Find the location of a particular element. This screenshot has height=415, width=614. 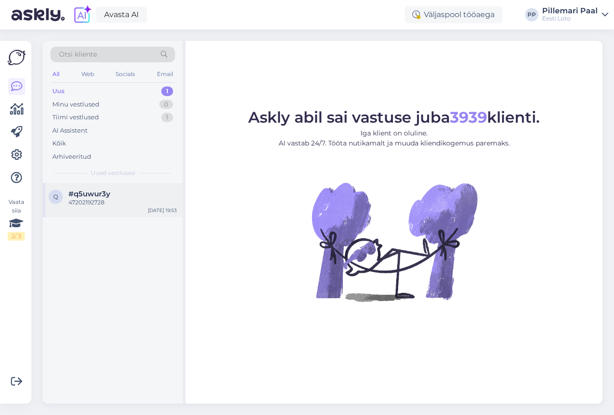

div: Web is located at coordinates (88, 74).